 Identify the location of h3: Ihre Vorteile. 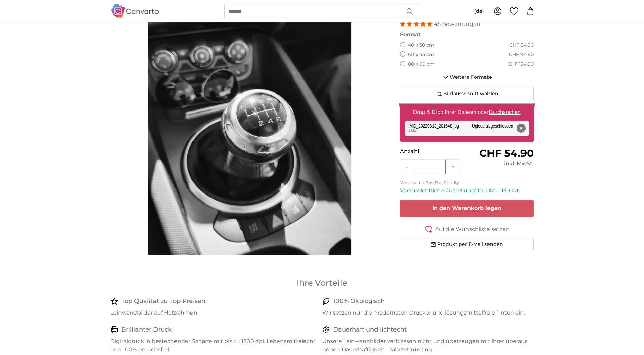
(322, 283).